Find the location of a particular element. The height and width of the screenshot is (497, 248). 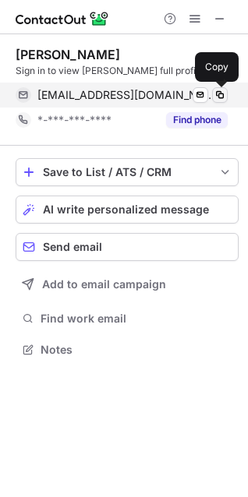

button: save-profile-one-click is located at coordinates (127, 172).